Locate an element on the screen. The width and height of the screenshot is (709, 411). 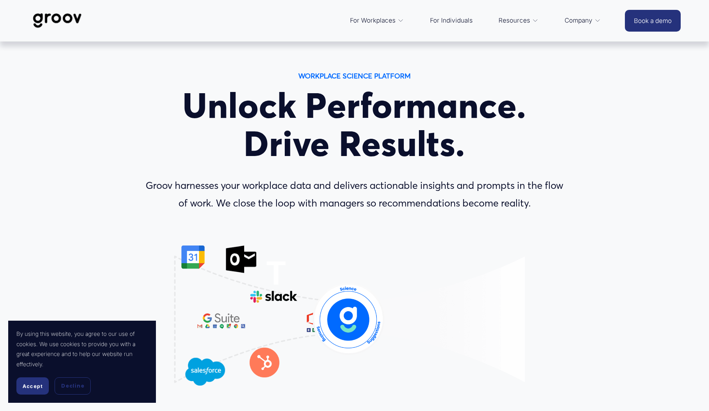
span: Accept is located at coordinates (32, 386).